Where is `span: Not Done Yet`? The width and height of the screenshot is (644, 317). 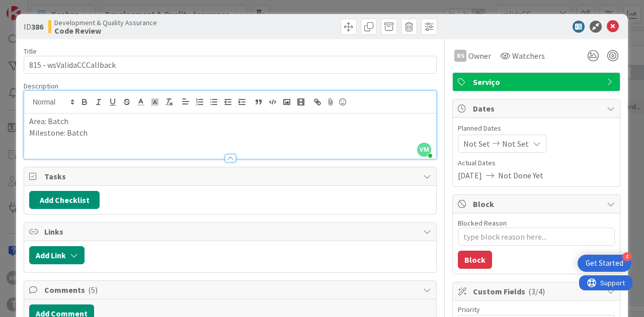
span: Not Done Yet is located at coordinates (521, 175).